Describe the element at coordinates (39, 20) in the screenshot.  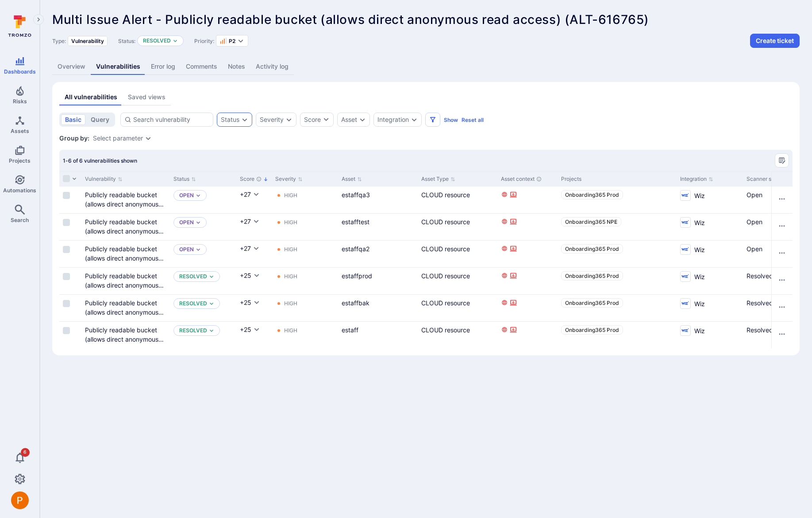
I see `button: Expand navigation menu` at that location.